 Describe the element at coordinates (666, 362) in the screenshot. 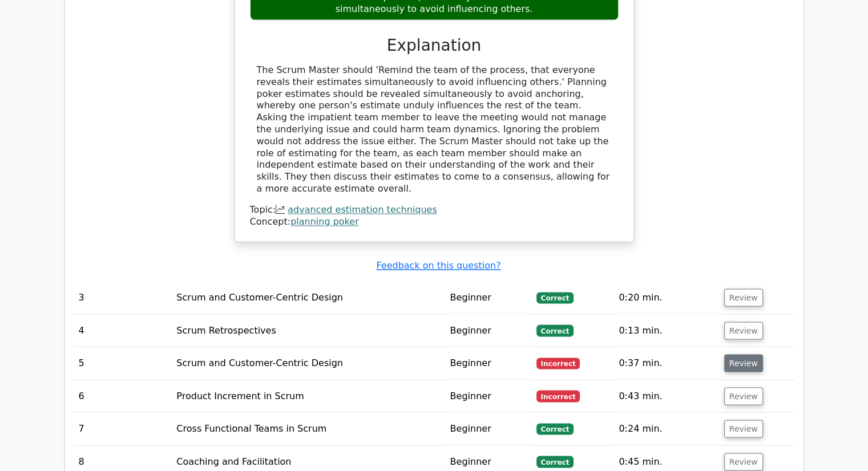

I see `td: 0:37 min.` at that location.